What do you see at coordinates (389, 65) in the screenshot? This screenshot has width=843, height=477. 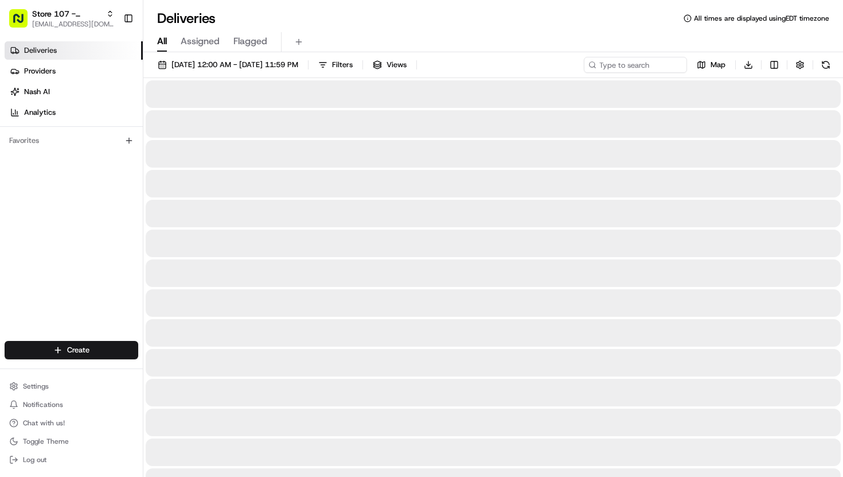 I see `button: Views` at bounding box center [389, 65].